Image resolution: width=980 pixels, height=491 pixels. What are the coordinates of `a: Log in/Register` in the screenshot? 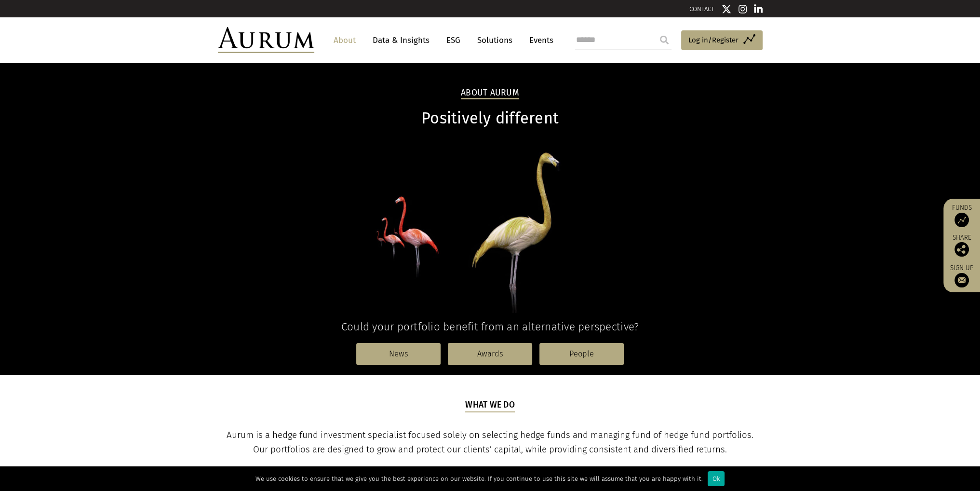 It's located at (721, 41).